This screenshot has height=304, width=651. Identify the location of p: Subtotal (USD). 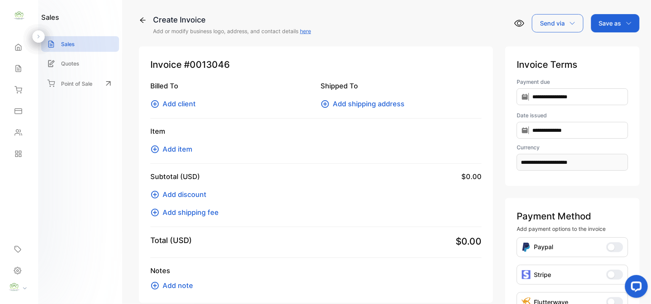
(175, 177).